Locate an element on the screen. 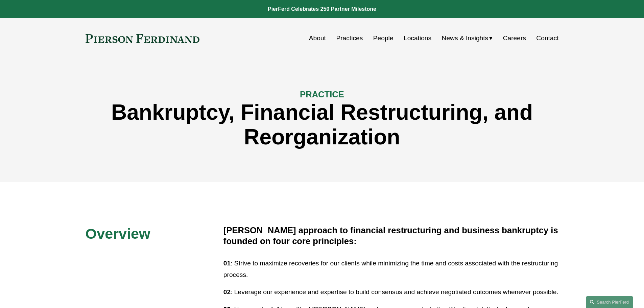  span: PRACTICE is located at coordinates (322, 94).